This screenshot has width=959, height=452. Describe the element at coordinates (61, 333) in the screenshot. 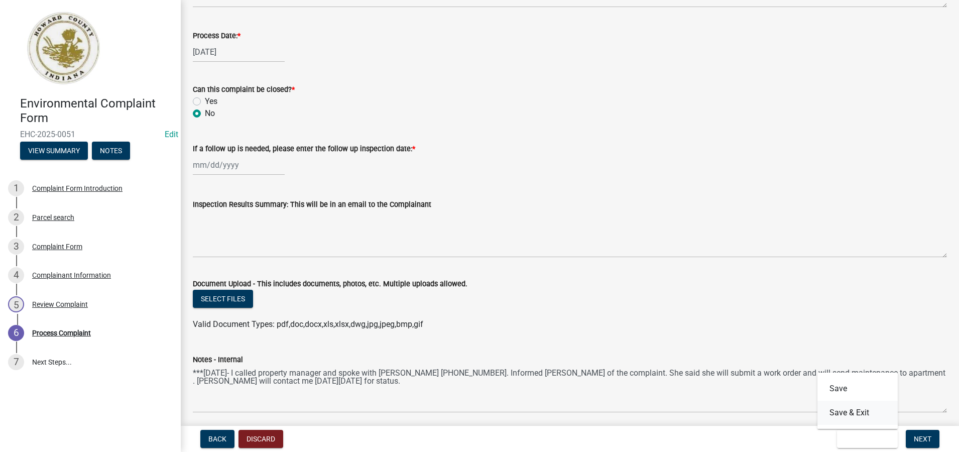

I see `div: Process Complaint` at that location.